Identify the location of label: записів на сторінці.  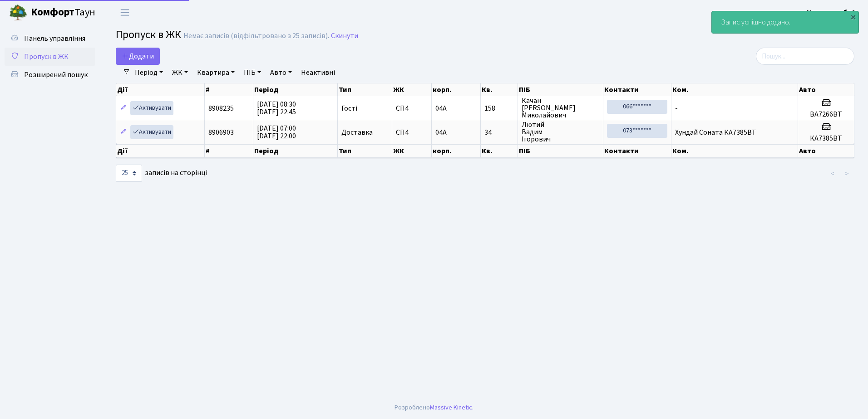
(162, 174).